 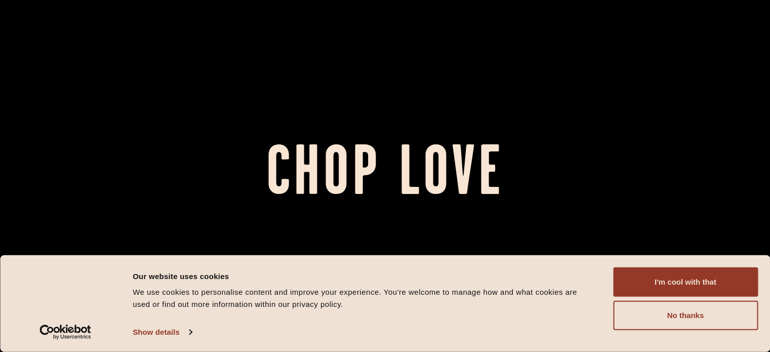 I want to click on div: Our website uses cookies, so click(x=361, y=276).